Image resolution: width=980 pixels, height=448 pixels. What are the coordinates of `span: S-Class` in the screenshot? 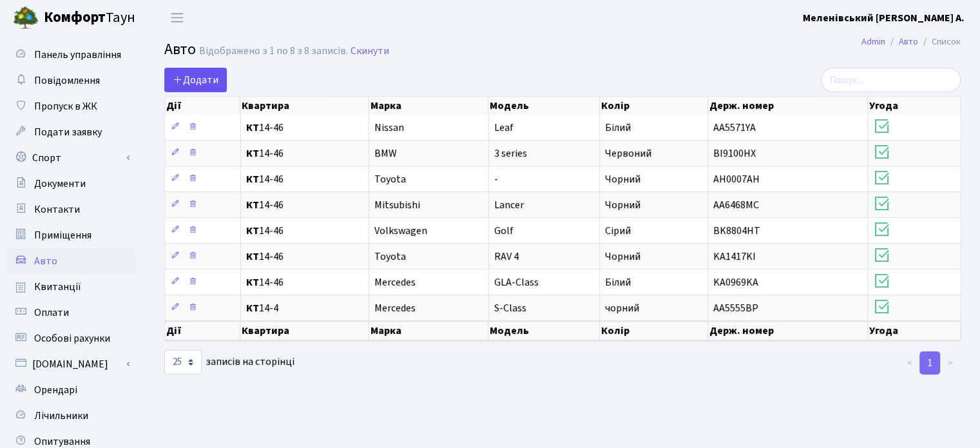 It's located at (511, 308).